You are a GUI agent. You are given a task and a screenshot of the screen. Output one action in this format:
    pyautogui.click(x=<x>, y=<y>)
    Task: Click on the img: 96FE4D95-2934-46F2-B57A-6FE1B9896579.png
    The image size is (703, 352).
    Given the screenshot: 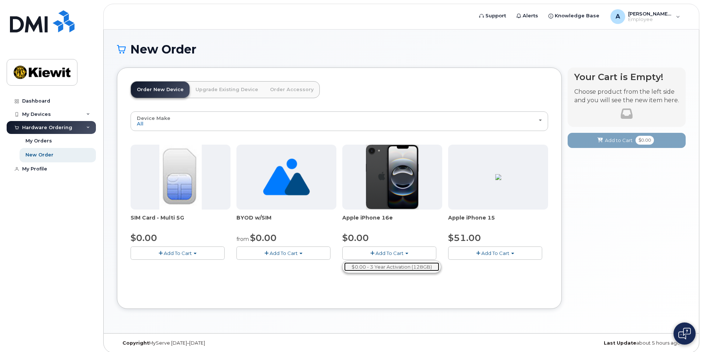 What is the action you would take?
    pyautogui.click(x=498, y=177)
    